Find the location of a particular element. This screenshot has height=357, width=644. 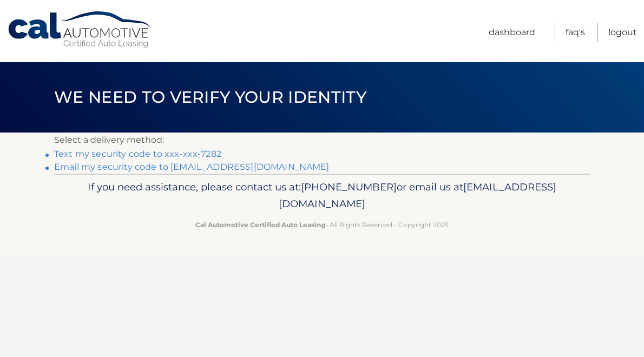

a: Dashboard is located at coordinates (512, 33).